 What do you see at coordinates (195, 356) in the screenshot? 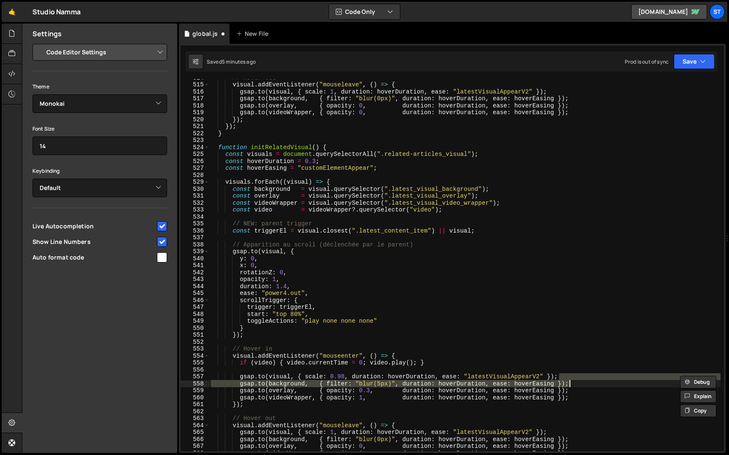
I see `div: 554` at bounding box center [195, 356].